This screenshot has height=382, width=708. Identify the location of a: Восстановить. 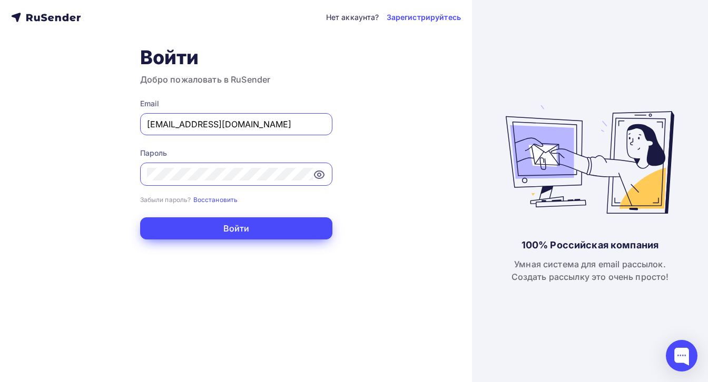
(215, 199).